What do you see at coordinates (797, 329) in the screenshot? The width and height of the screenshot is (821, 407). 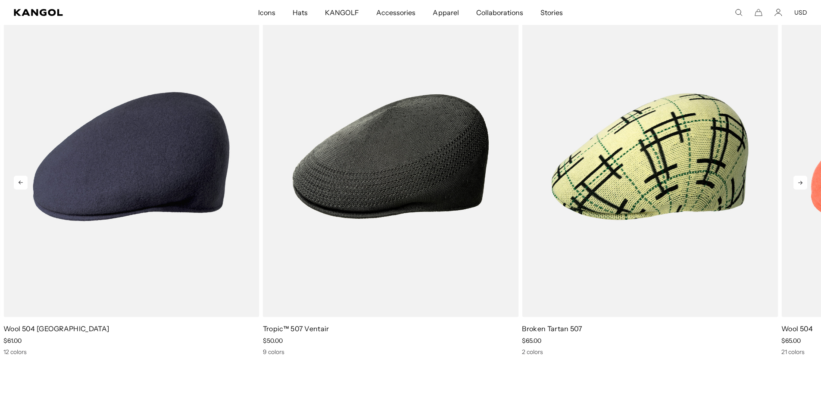 I see `a: Wool 504` at bounding box center [797, 329].